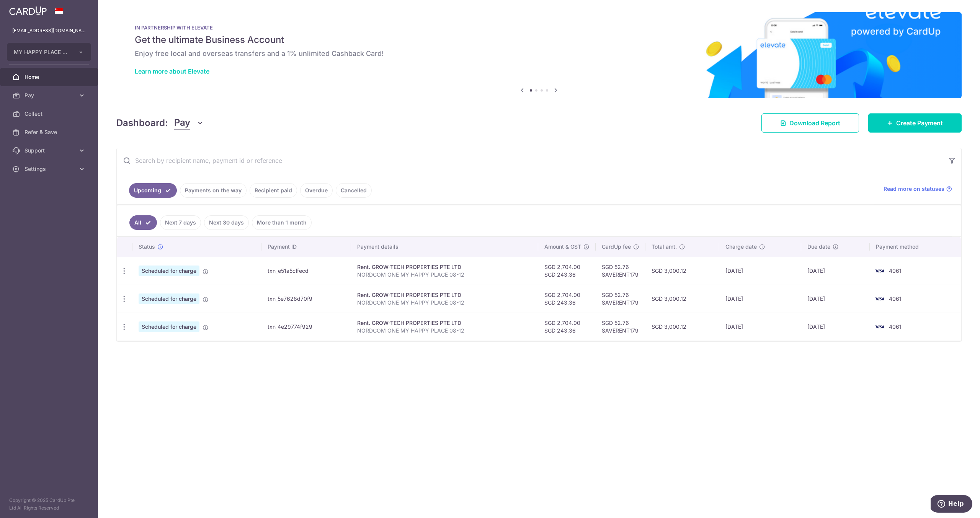  What do you see at coordinates (306, 247) in the screenshot?
I see `th: Payment ID` at bounding box center [306, 247].